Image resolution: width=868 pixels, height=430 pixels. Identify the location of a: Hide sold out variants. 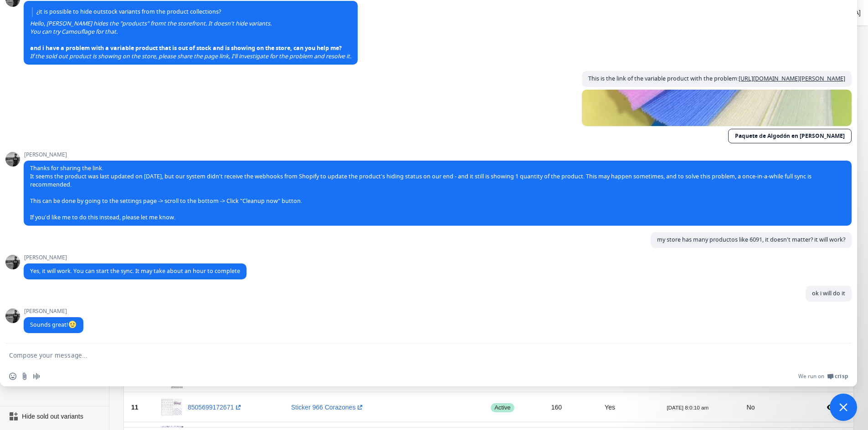
(54, 417).